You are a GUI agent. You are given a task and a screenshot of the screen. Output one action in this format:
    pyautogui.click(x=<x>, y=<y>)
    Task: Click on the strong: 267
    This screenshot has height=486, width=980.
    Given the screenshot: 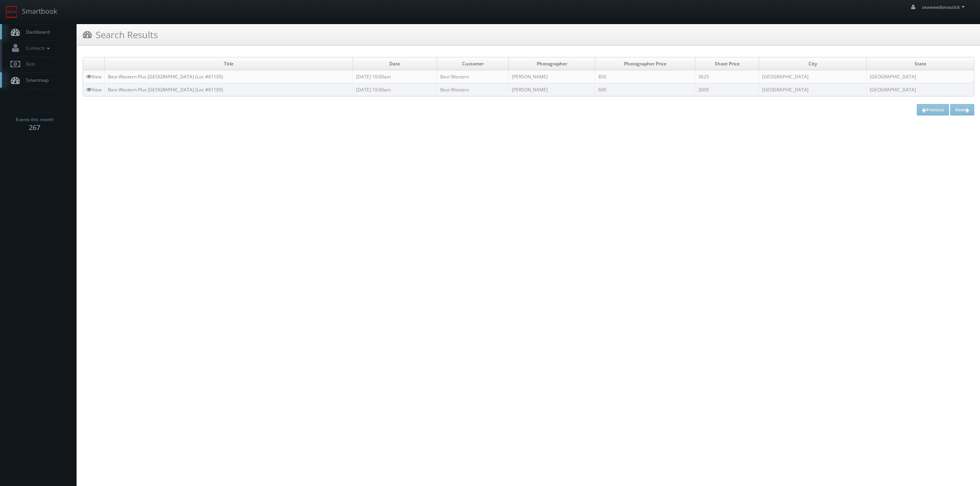 What is the action you would take?
    pyautogui.click(x=34, y=127)
    